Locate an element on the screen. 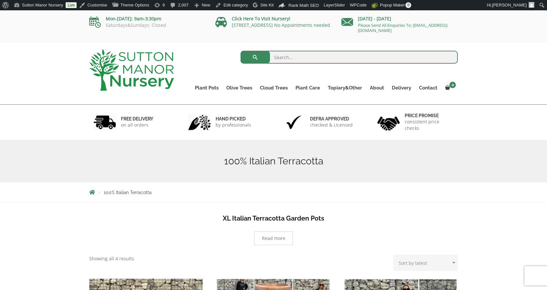 This screenshot has height=290, width=547. a: About is located at coordinates (377, 88).